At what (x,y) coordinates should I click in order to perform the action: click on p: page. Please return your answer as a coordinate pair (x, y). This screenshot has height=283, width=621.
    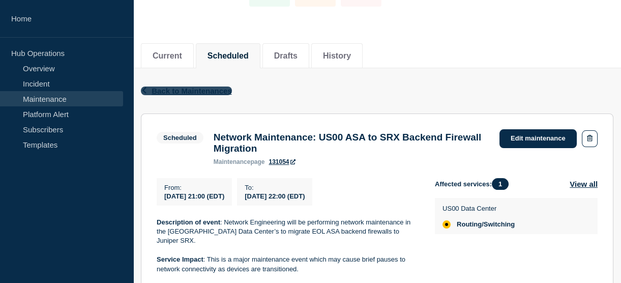
    Looking at the image, I should click on (239, 162).